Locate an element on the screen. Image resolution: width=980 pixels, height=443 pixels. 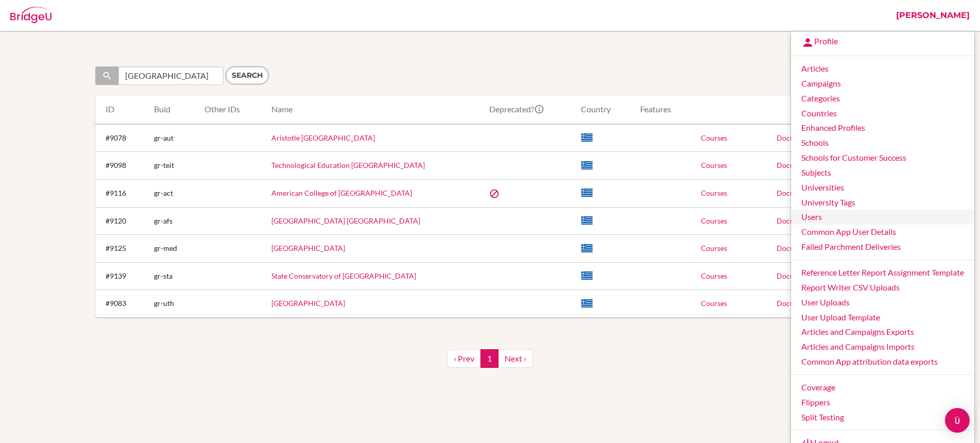
a: Reference Letter Report Assignment Template is located at coordinates (883, 273).